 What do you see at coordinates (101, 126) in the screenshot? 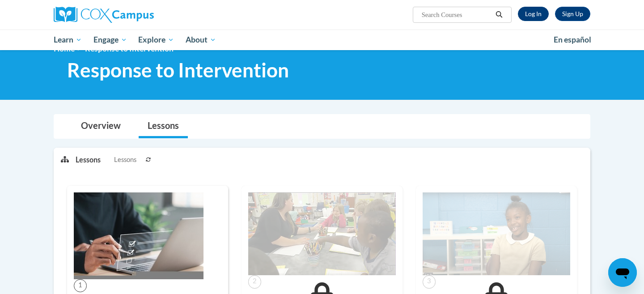
I see `a: Overview` at bounding box center [101, 126].